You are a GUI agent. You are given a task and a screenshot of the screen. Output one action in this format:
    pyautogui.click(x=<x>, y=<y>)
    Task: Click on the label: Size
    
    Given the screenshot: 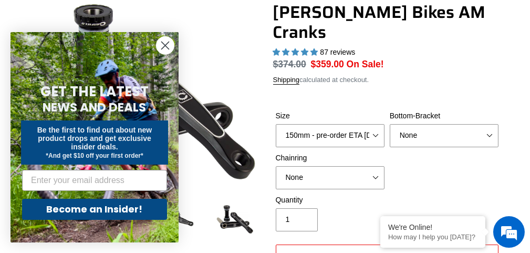 What is the action you would take?
    pyautogui.click(x=330, y=116)
    